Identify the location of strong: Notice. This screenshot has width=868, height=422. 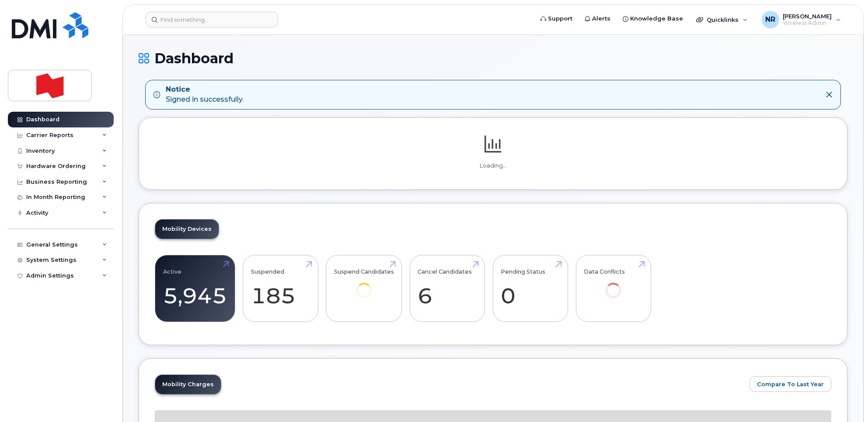
(204, 90).